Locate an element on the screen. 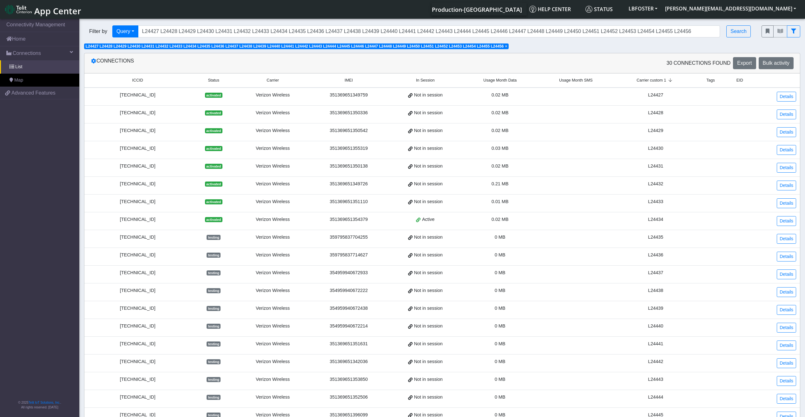 Image resolution: width=805 pixels, height=417 pixels. a: App Center is located at coordinates (43, 9).